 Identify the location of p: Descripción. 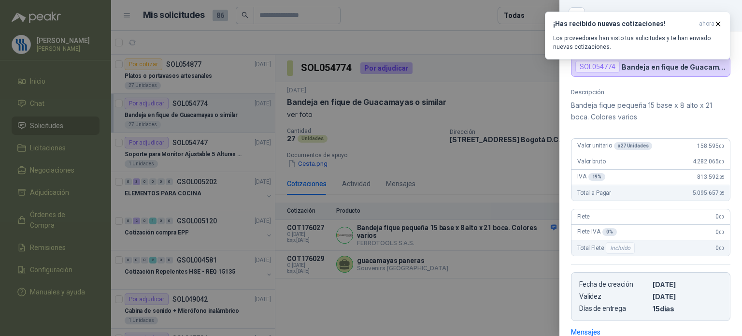
(650, 92).